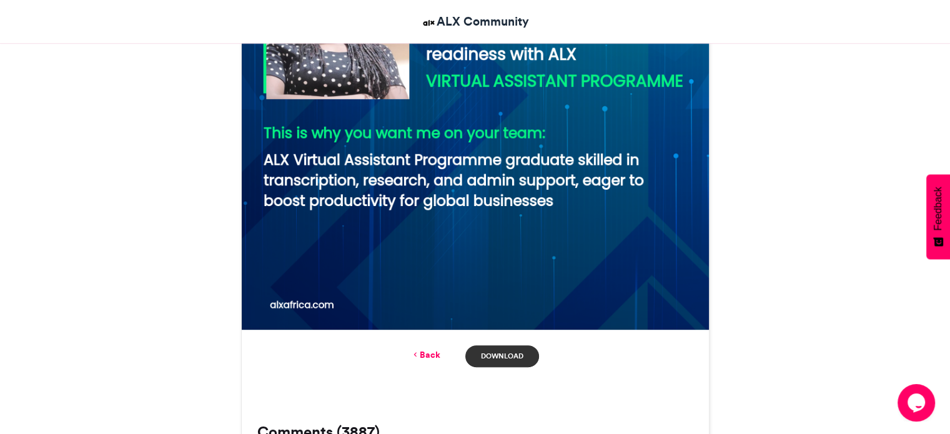  What do you see at coordinates (428, 22) in the screenshot?
I see `img: ALX Community` at bounding box center [428, 22].